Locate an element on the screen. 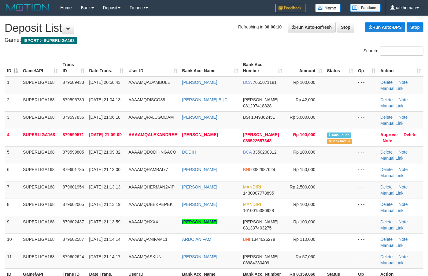 This screenshot has height=276, width=428. span: Rp 57,060 is located at coordinates (306, 257).